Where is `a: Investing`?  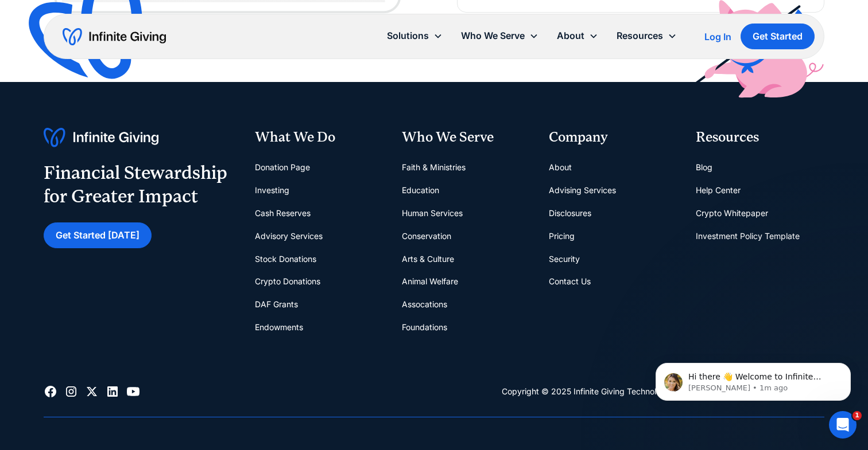 a: Investing is located at coordinates (272, 190).